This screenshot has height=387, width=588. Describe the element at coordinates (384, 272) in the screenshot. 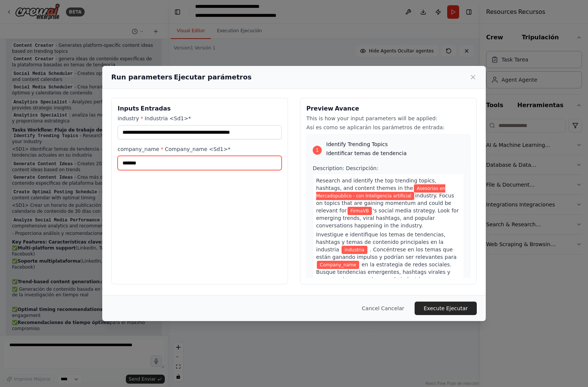

I see `span: en la estrategia de redes sociales. Busque tendencias emergentes, hashtags virales y conversacion...` at that location.